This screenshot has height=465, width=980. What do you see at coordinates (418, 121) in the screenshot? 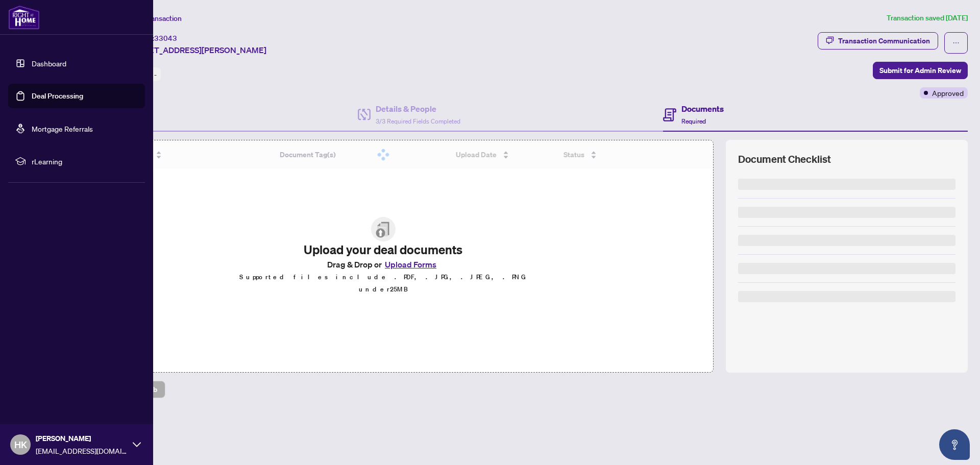
I see `span: 3/3 Required Fields Completed` at bounding box center [418, 121].